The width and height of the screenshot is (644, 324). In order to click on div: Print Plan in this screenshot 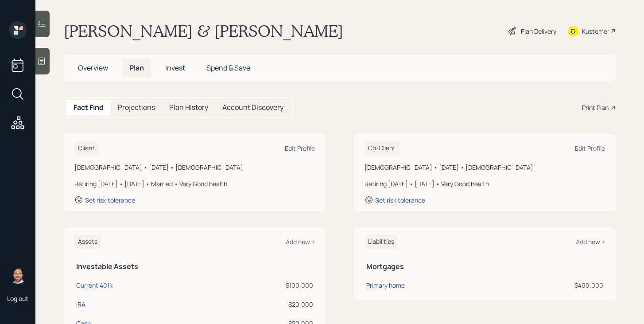, I will do `click(595, 107)`.